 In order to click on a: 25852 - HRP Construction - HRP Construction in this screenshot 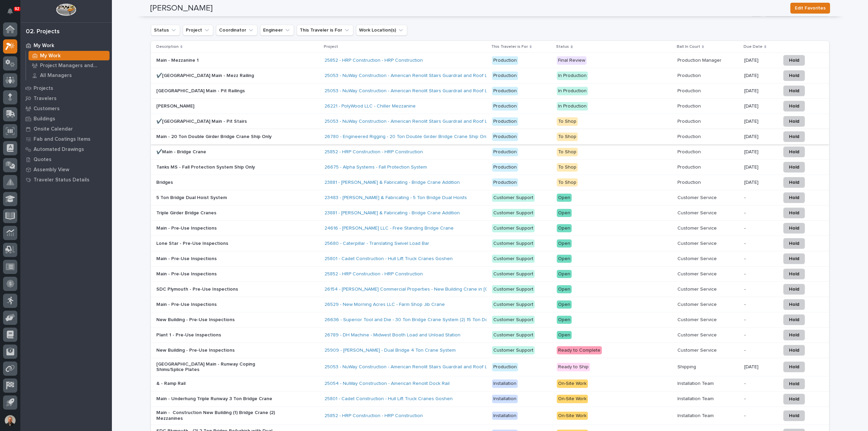, I will do `click(374, 274)`.